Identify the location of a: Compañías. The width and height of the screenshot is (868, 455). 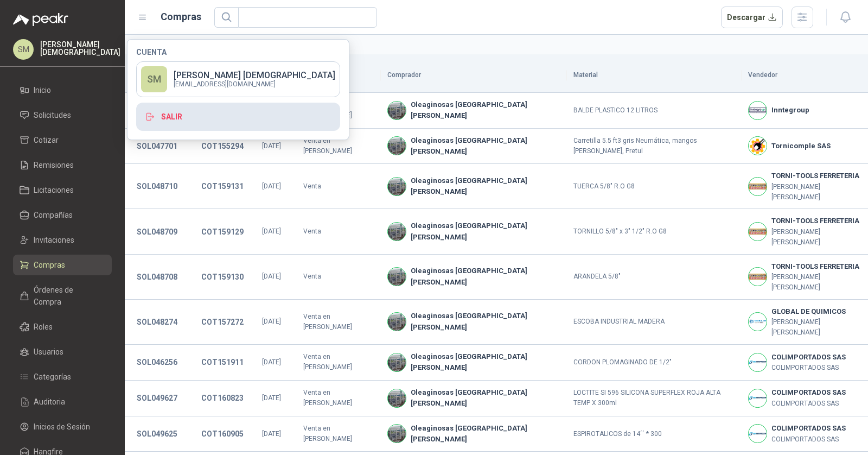
(62, 215).